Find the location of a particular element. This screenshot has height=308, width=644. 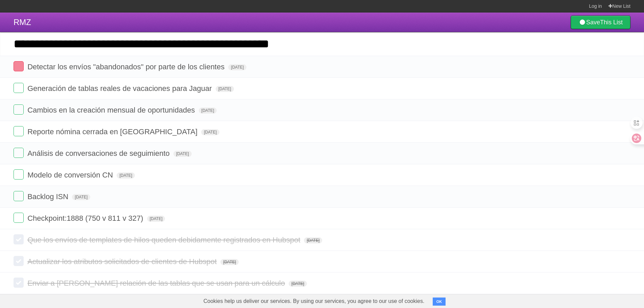

span: RMZ is located at coordinates (22, 22).